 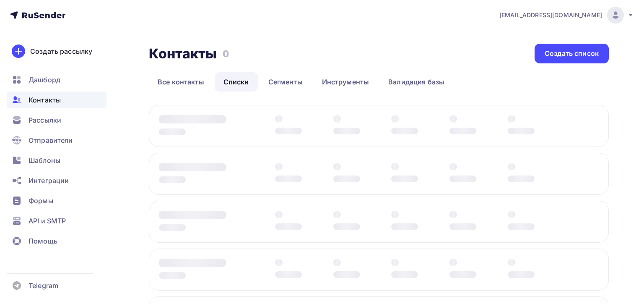 I want to click on a: Сегменты, so click(x=286, y=82).